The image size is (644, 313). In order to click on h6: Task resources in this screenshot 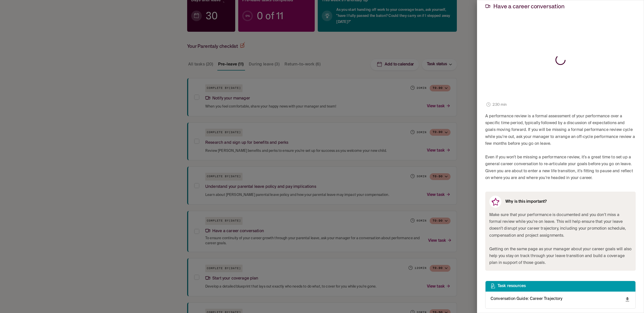, I will do `click(512, 286)`.